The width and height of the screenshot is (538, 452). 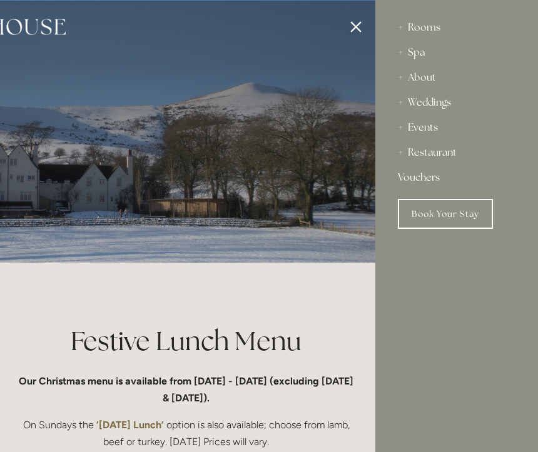 What do you see at coordinates (456, 178) in the screenshot?
I see `a: Vouchers` at bounding box center [456, 178].